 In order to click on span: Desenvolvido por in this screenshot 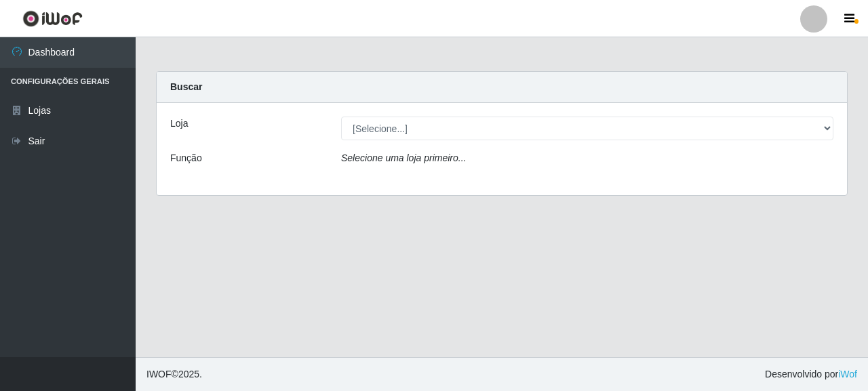, I will do `click(811, 374)`.